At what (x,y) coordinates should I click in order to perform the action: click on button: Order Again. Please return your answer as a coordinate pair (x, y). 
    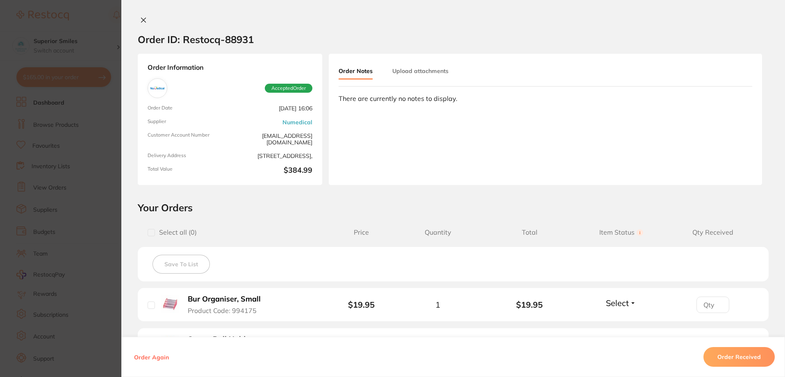
    Looking at the image, I should click on (151, 357).